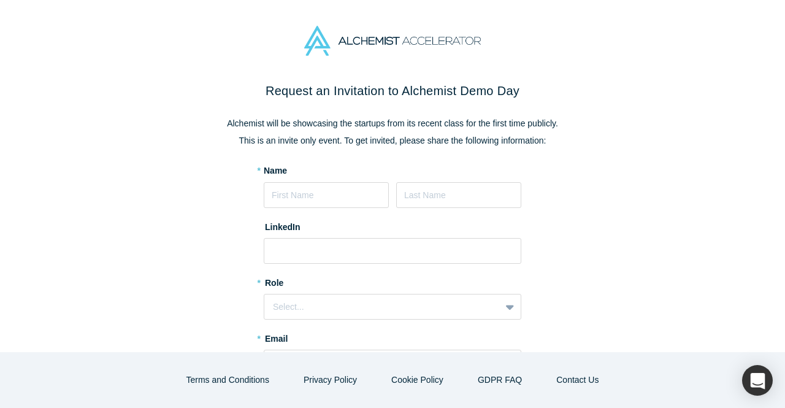 This screenshot has height=408, width=785. Describe the element at coordinates (459, 195) in the screenshot. I see `input: Last Name` at that location.